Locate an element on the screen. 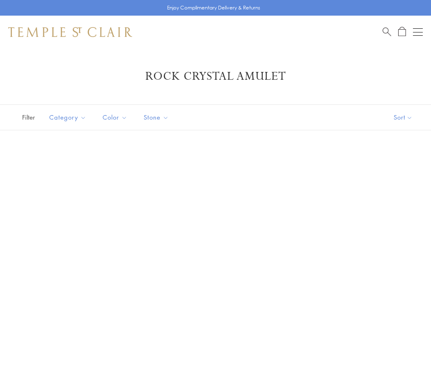 This screenshot has width=431, height=365. button: Color is located at coordinates (115, 117).